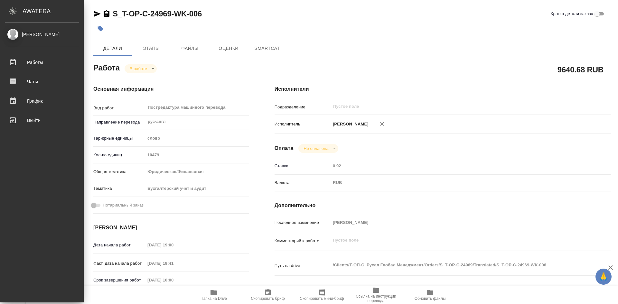 The image size is (618, 304). Describe the element at coordinates (303, 223) in the screenshot. I see `p: Последнее изменение` at that location.